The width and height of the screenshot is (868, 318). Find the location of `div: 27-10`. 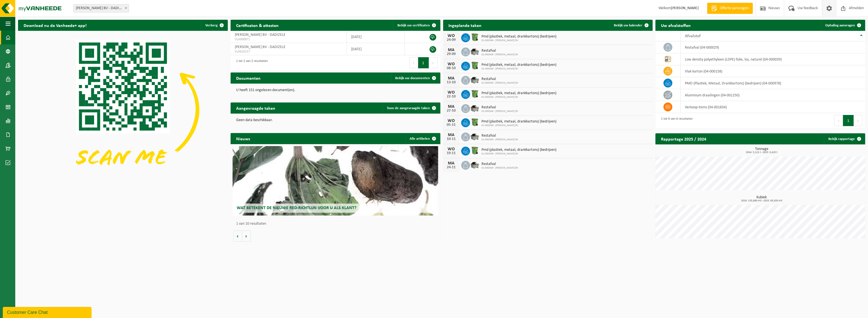

div: 27-10 is located at coordinates (452, 111).